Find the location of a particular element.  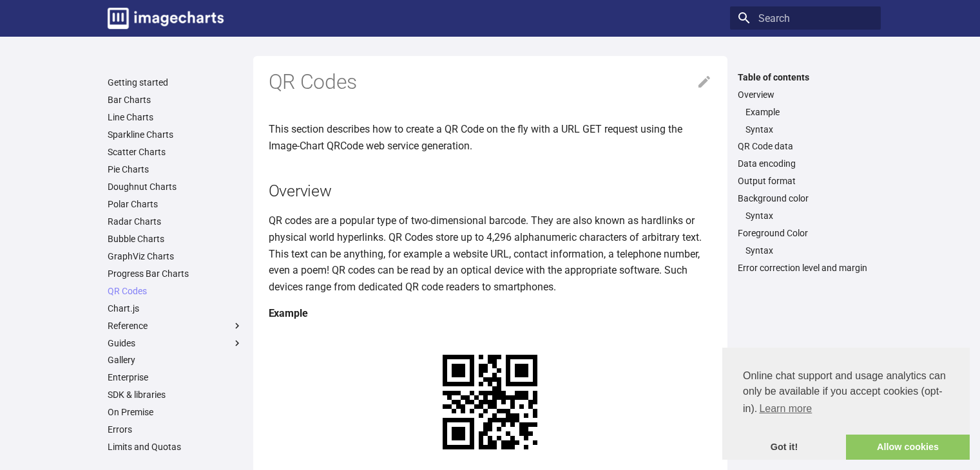

a: Gallery is located at coordinates (175, 360).